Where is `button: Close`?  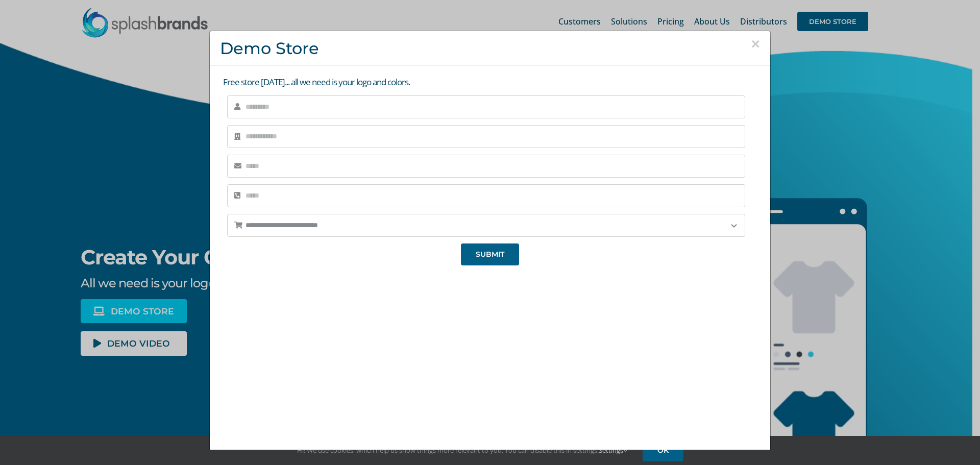
button: Close is located at coordinates (755, 44).